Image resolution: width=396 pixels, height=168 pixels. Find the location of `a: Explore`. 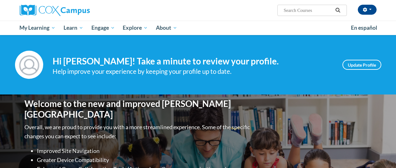

a: Explore is located at coordinates (135, 28).